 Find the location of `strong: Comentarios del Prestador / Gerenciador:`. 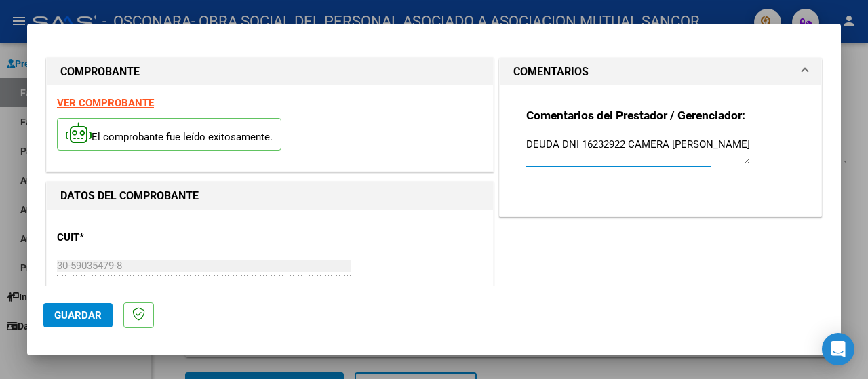

strong: Comentarios del Prestador / Gerenciador: is located at coordinates (636, 115).